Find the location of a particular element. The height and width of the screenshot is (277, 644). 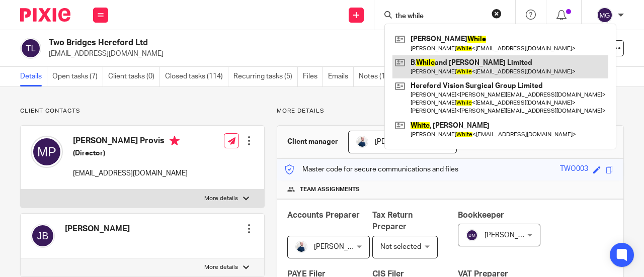

a: Details is located at coordinates (34, 76).